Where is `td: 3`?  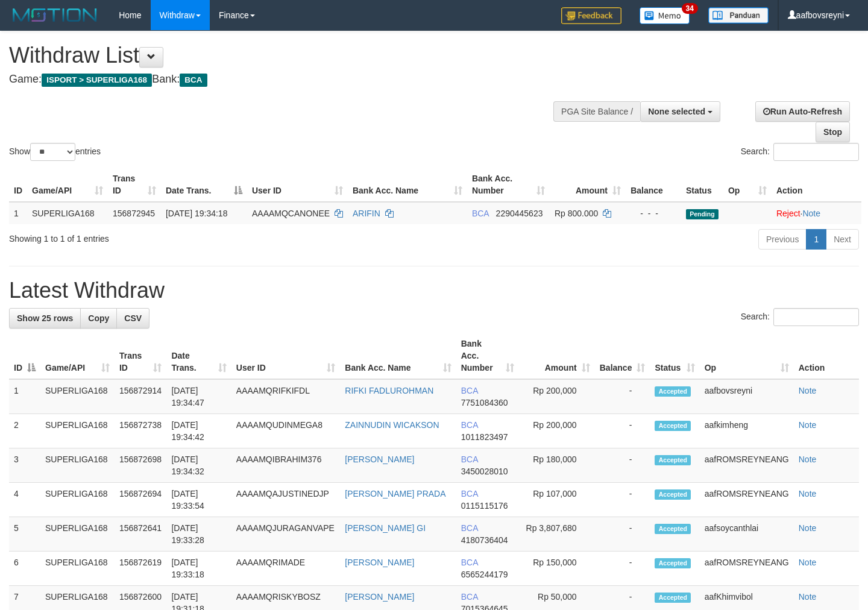 td: 3 is located at coordinates (25, 465).